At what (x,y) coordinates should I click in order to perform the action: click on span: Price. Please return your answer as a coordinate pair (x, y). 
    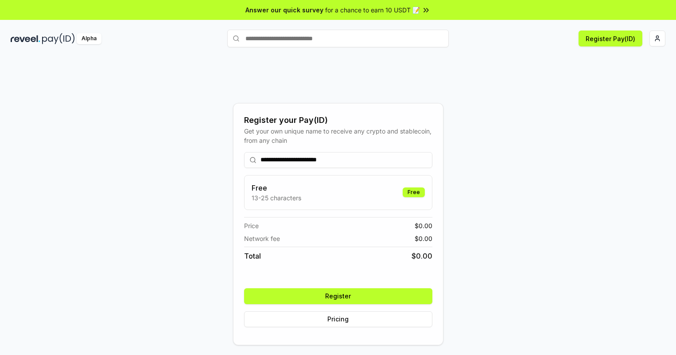
    Looking at the image, I should click on (251, 226).